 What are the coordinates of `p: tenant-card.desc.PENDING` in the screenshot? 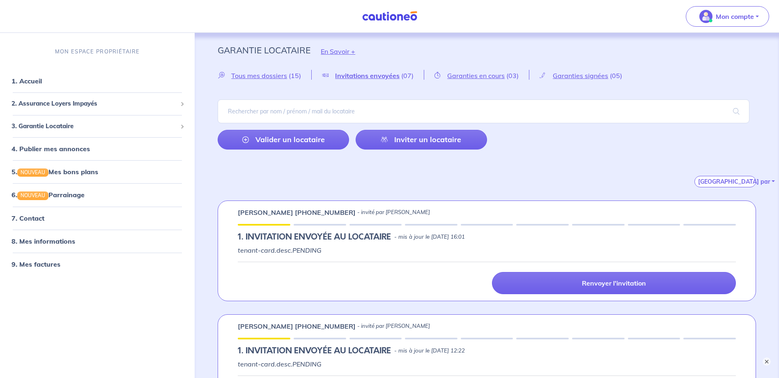 It's located at (486, 250).